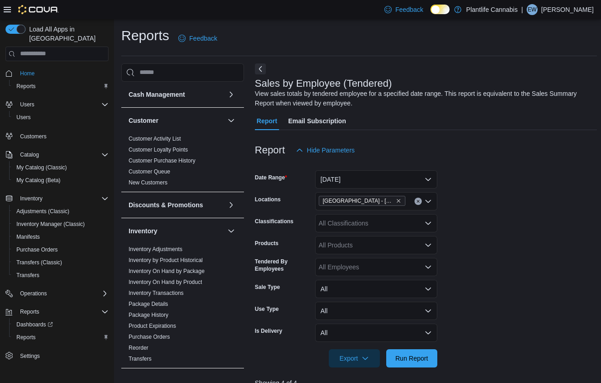 This screenshot has width=601, height=383. I want to click on span: Manifests, so click(61, 237).